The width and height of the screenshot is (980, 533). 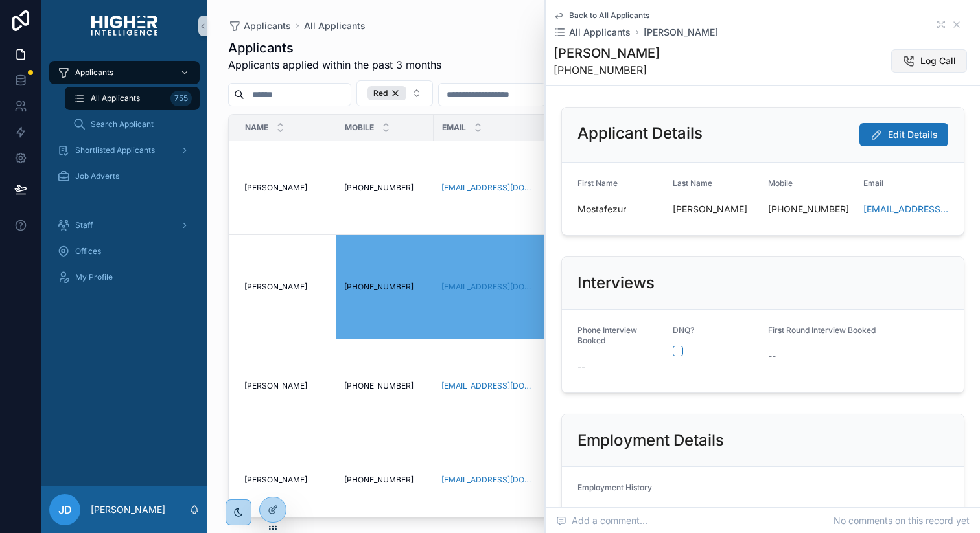 I want to click on span: Phone Interview Booked, so click(x=607, y=335).